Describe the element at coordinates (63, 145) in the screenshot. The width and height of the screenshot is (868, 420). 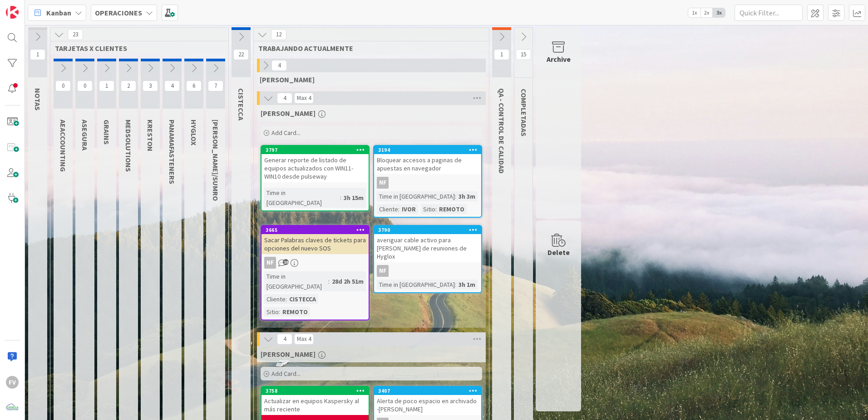
I see `span: AEACCOUNTING` at that location.